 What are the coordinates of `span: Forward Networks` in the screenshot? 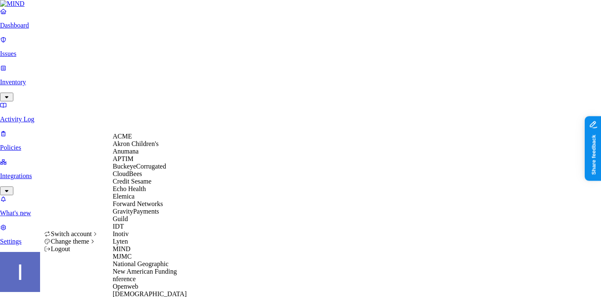 It's located at (138, 204).